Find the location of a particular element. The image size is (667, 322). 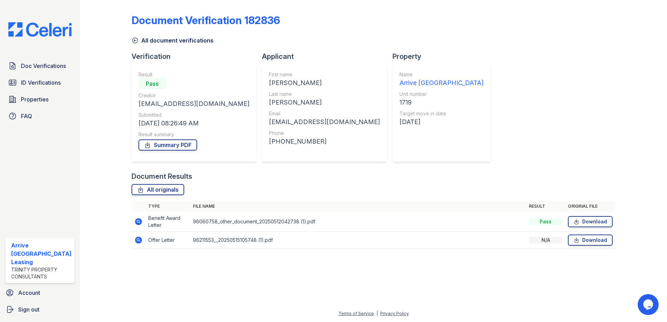

div: Applicant is located at coordinates (327, 57).